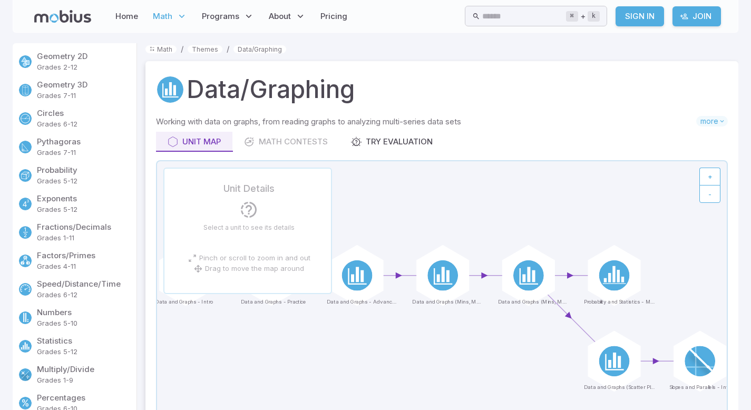  Describe the element at coordinates (194, 142) in the screenshot. I see `div: Unit Map` at that location.